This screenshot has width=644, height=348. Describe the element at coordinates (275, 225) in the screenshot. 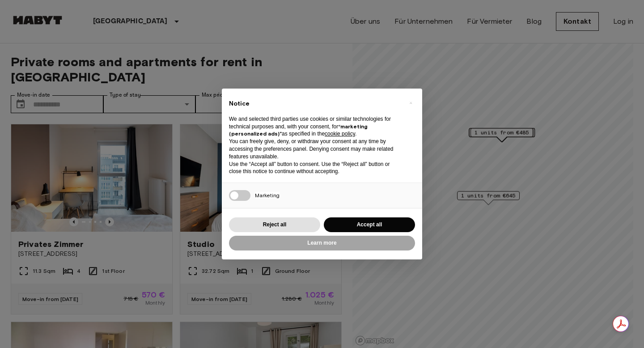

I see `button: Reject all` at that location.